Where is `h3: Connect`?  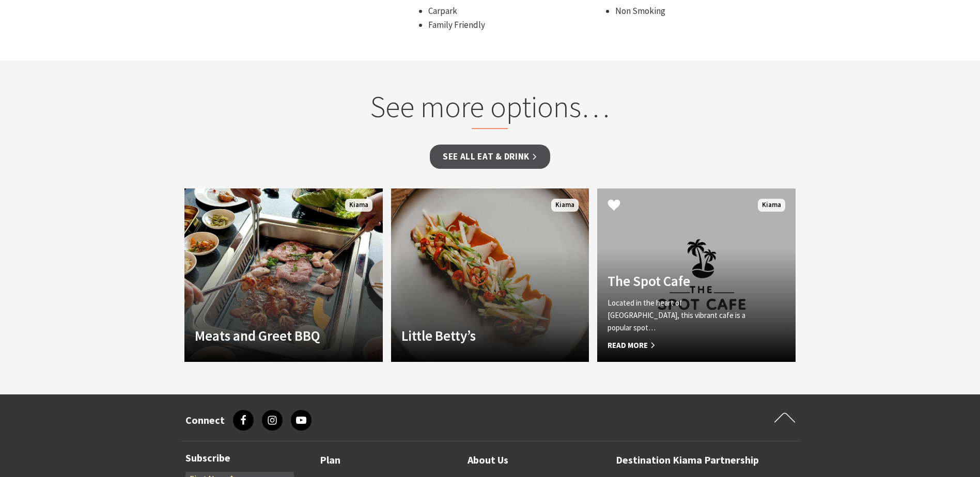 h3: Connect is located at coordinates (205, 420).